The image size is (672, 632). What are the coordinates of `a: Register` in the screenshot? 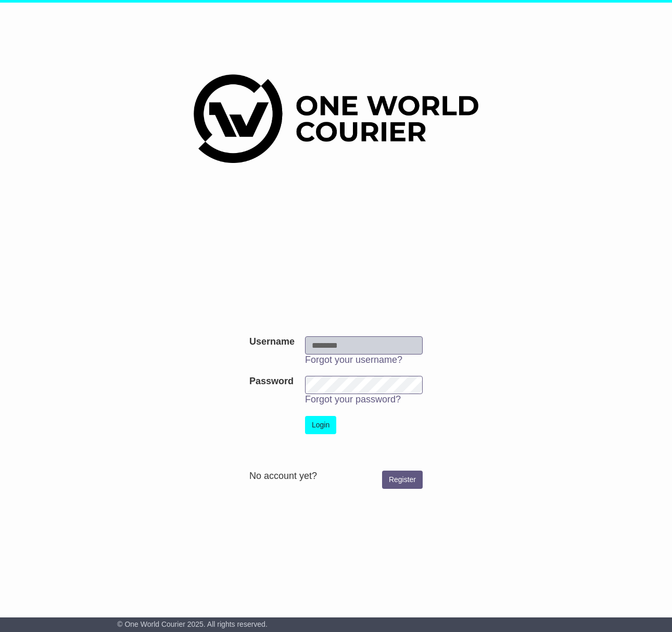 It's located at (402, 480).